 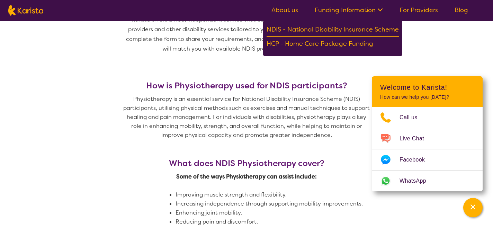 I want to click on span: Facebook, so click(x=416, y=160).